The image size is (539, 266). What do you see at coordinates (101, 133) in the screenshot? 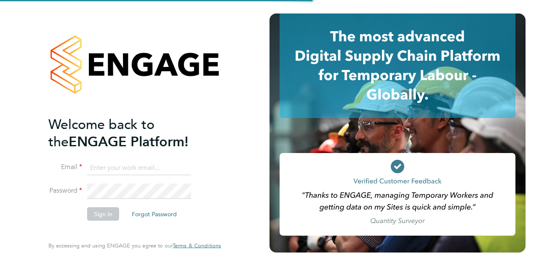
I see `span: Welcome back to the` at bounding box center [101, 133].